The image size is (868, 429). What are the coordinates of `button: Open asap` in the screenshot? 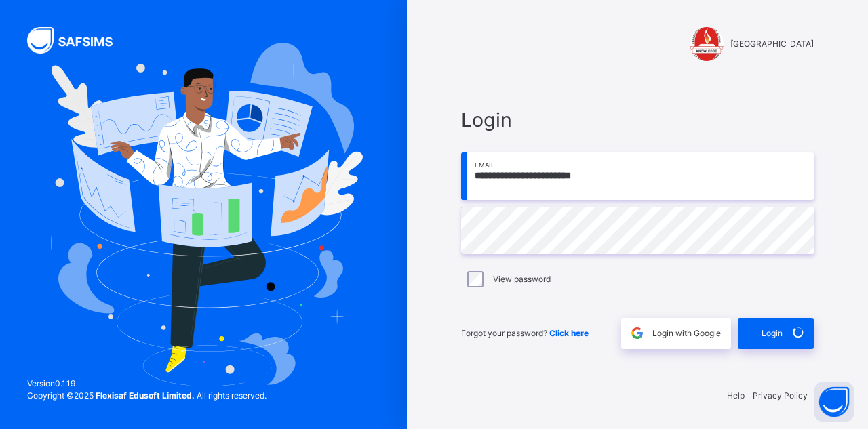 It's located at (834, 402).